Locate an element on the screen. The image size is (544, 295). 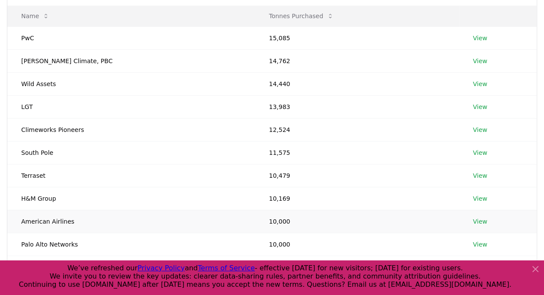
td: LGT is located at coordinates (131, 107).